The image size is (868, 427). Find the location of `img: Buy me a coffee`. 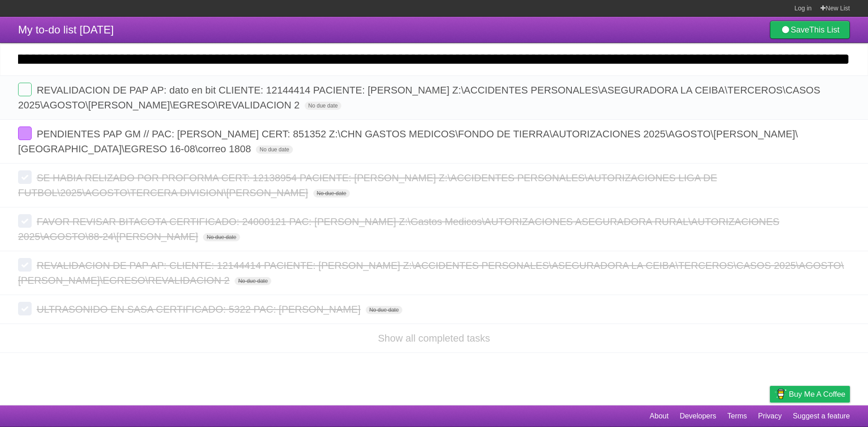

img: Buy me a coffee is located at coordinates (780, 394).